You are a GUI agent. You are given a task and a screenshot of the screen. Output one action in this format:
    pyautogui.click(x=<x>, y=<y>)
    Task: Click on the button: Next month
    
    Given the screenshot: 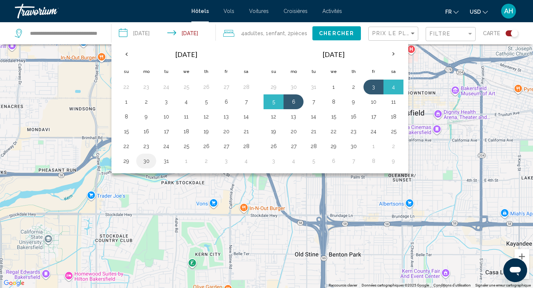 What is the action you would take?
    pyautogui.click(x=394, y=54)
    